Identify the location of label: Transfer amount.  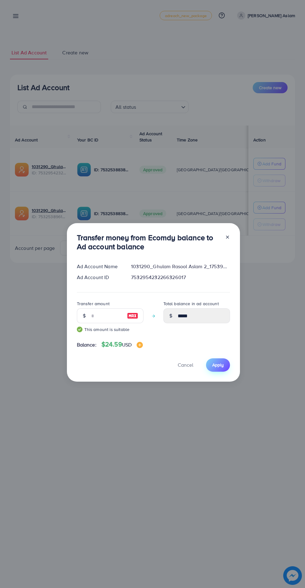
(93, 304).